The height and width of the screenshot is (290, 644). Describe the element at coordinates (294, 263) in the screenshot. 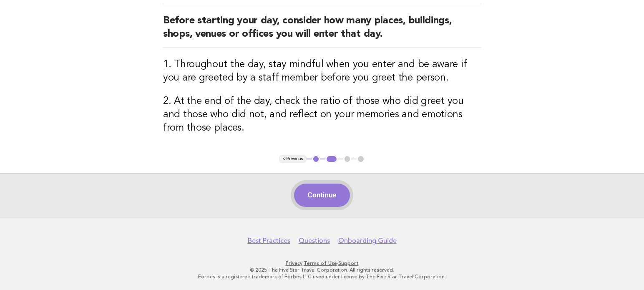

I see `a: Privacy` at that location.